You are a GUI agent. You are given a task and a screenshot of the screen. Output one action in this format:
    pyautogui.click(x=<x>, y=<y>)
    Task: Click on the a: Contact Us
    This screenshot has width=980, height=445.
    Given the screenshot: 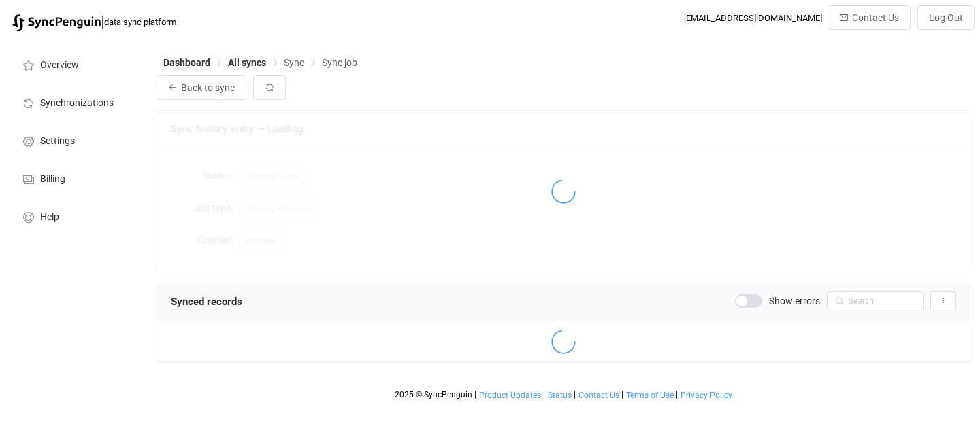 What is the action you would take?
    pyautogui.click(x=599, y=396)
    